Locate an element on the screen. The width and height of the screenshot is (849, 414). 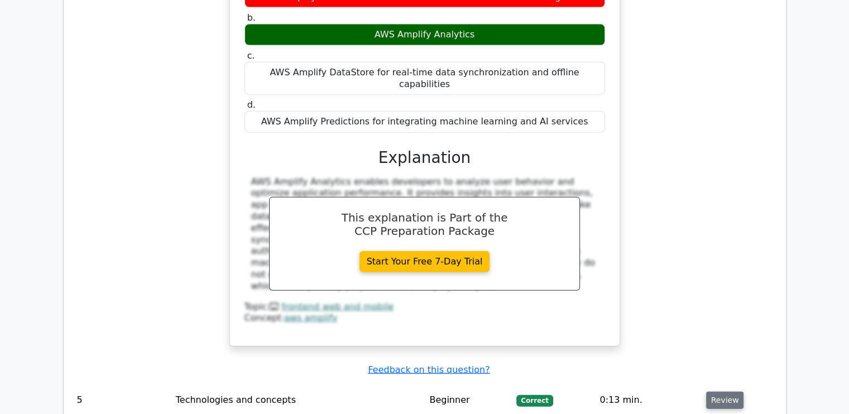
u: Feedback on this question? is located at coordinates (429, 370).